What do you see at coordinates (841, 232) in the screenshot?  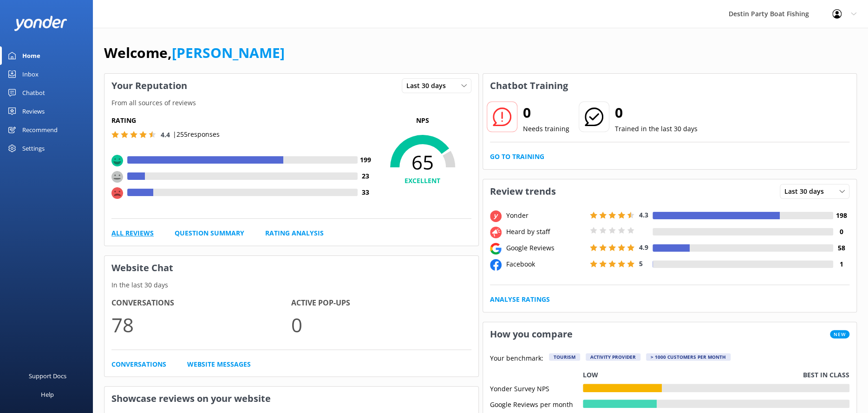 I see `h4: 0` at bounding box center [841, 232].